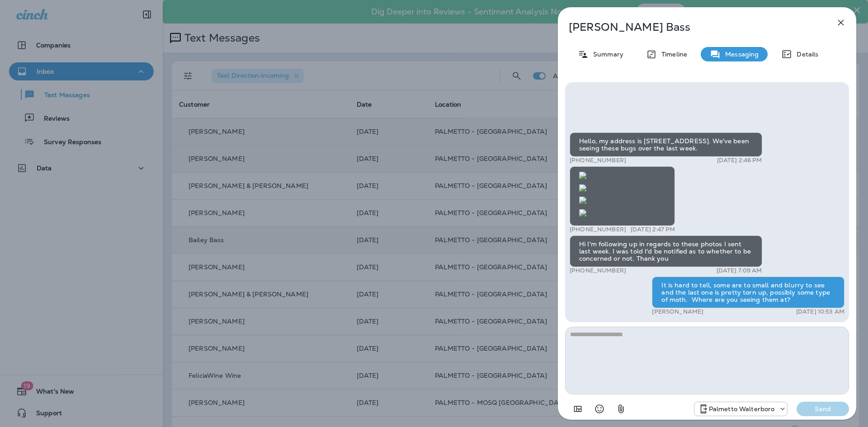 This screenshot has width=868, height=427. I want to click on button: Select an emoji, so click(599, 409).